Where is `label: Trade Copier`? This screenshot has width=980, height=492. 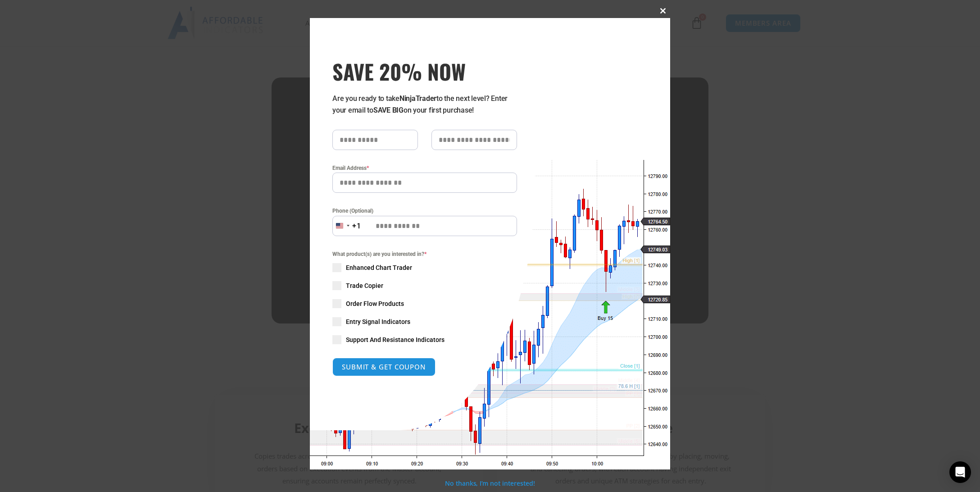 label: Trade Copier is located at coordinates (424, 286).